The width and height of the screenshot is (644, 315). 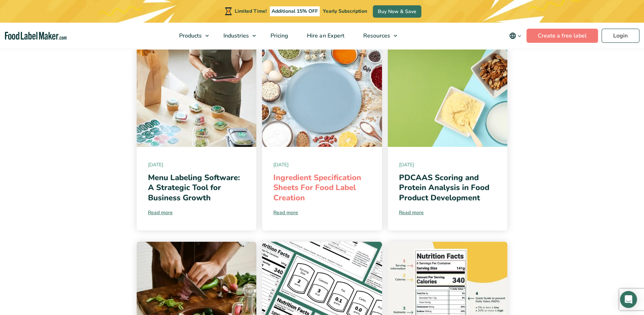 What do you see at coordinates (194, 188) in the screenshot?
I see `a: Menu Labeling Software: A Strategic Tool for Business Growth` at bounding box center [194, 188].